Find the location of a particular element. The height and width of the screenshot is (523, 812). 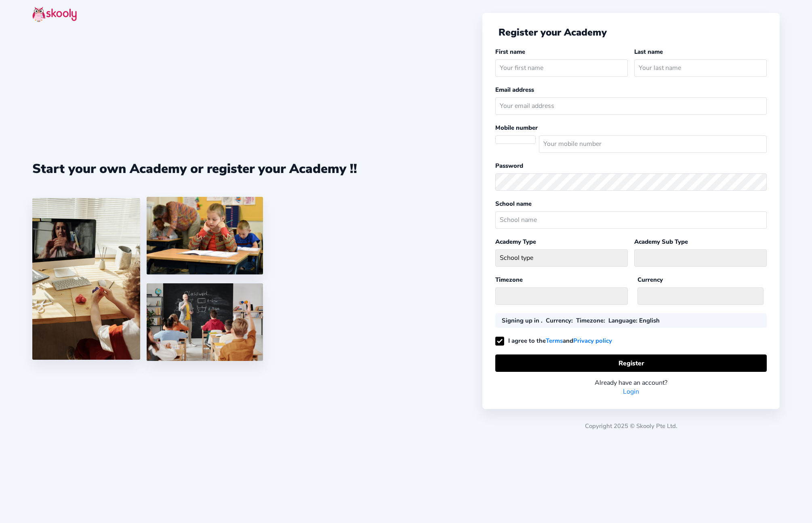

img: 4.png is located at coordinates (205, 236).